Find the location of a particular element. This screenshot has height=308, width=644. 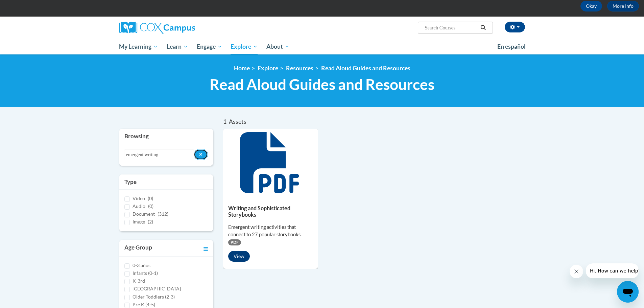

a: About is located at coordinates (278, 47).